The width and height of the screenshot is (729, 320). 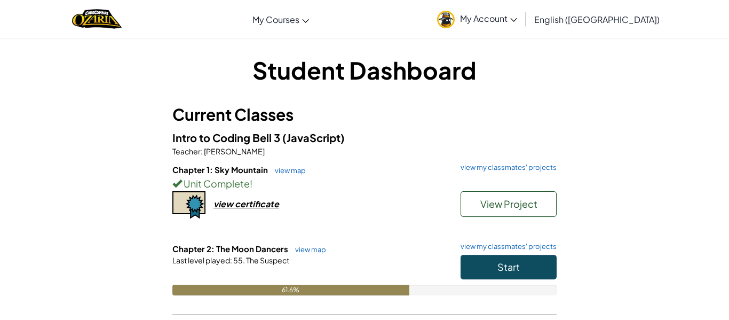 What do you see at coordinates (291, 290) in the screenshot?
I see `div: 61.6%` at bounding box center [291, 290].